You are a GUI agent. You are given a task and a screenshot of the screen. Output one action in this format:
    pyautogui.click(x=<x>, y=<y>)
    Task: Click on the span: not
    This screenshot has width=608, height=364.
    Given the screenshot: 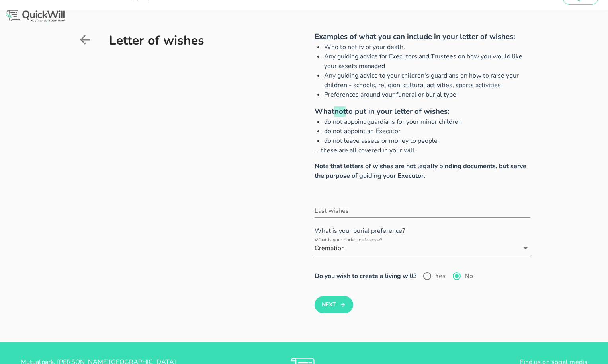 What is the action you would take?
    pyautogui.click(x=340, y=111)
    